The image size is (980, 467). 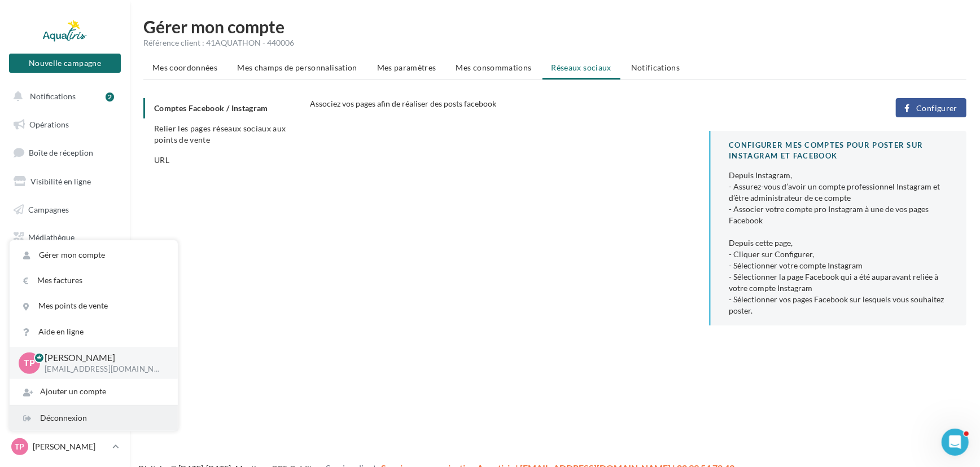 What do you see at coordinates (555, 43) in the screenshot?
I see `div: Référence client : 41AQUATHON - 440006` at bounding box center [555, 43].